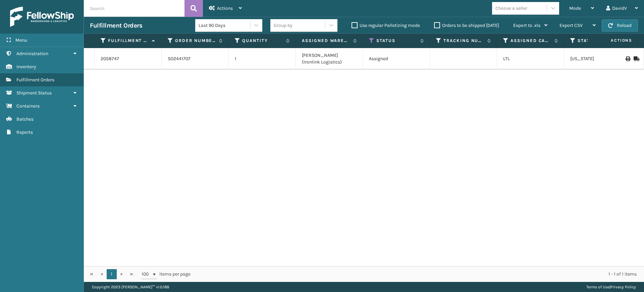 The image size is (644, 292). What do you see at coordinates (25, 132) in the screenshot?
I see `span: Reports` at bounding box center [25, 132].